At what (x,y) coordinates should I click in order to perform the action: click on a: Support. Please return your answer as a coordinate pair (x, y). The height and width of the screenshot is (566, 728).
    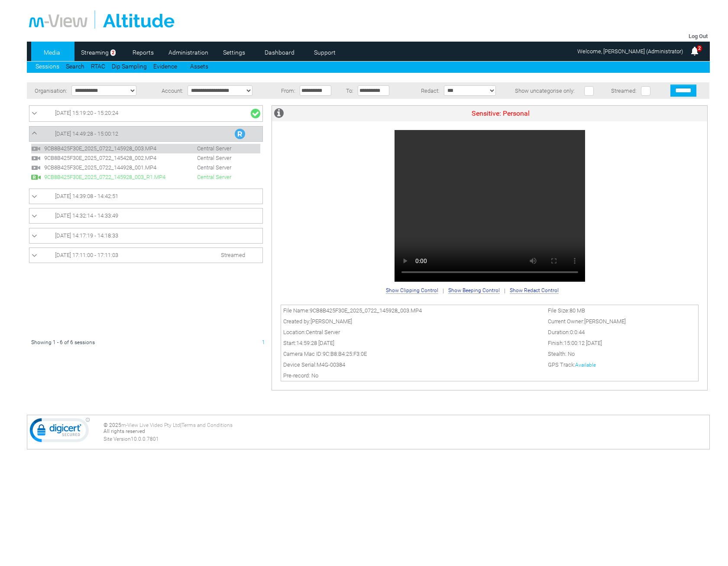
    Looking at the image, I should click on (324, 52).